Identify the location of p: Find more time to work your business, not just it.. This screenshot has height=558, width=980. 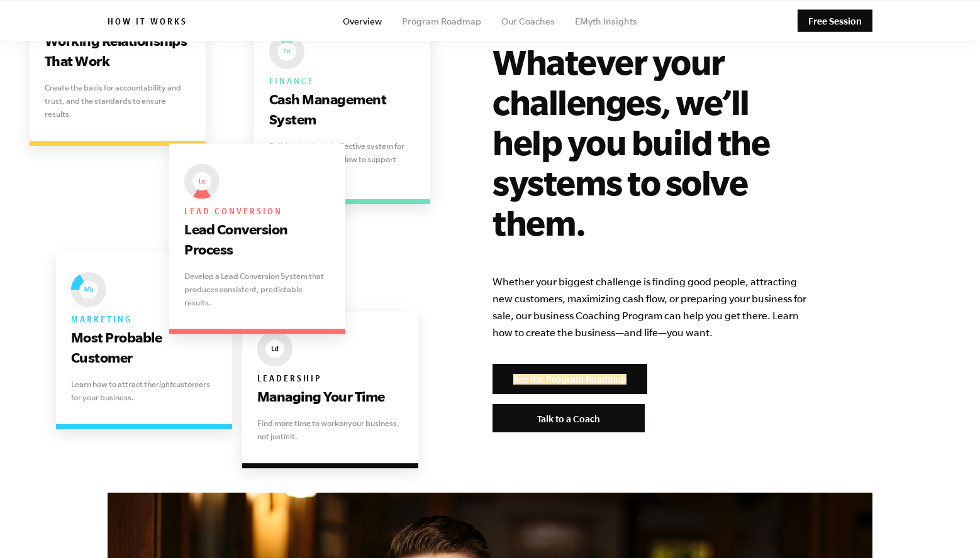
(330, 430).